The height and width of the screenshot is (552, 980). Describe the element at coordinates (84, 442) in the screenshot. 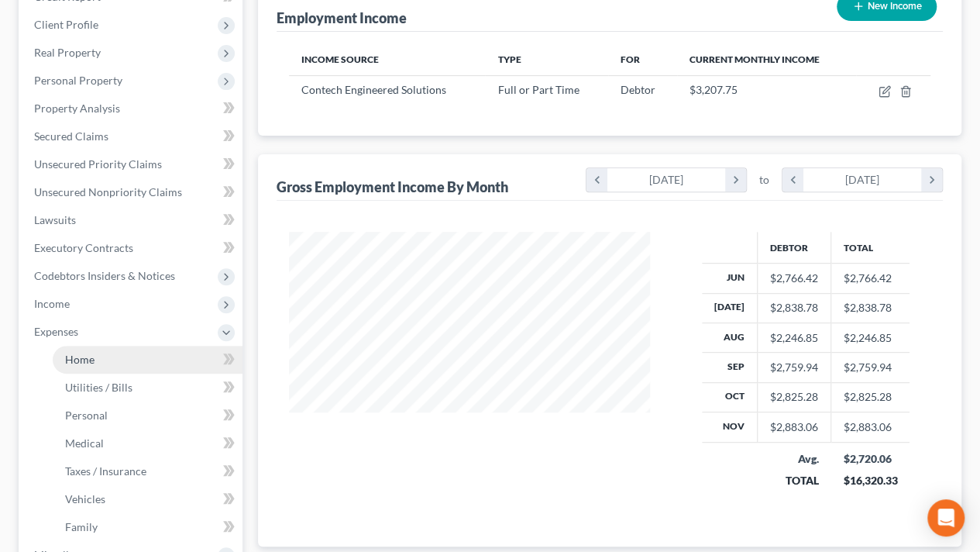

I see `span: Medical` at that location.